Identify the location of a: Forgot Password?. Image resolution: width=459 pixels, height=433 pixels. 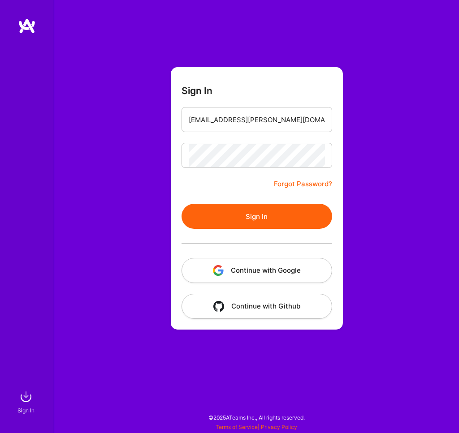
(303, 184).